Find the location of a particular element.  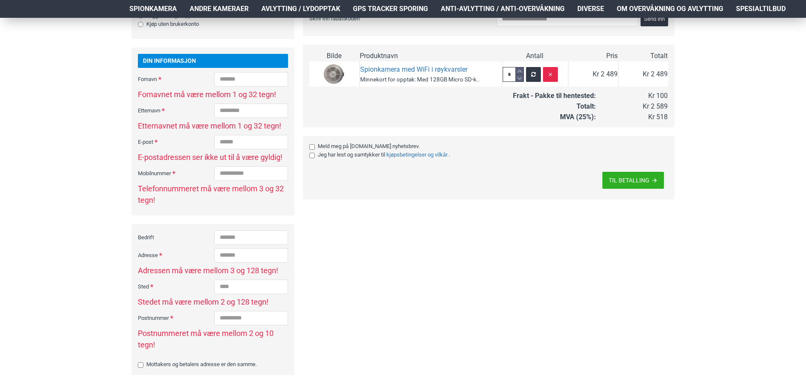

td: Kr 2 589 is located at coordinates (632, 106).